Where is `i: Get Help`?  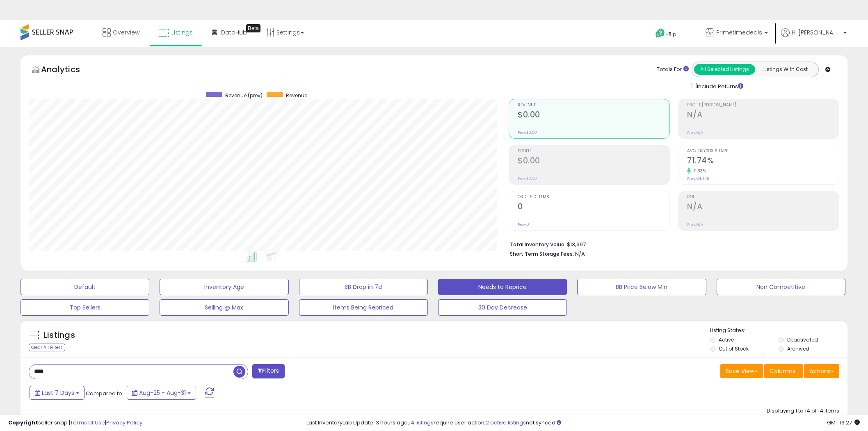 i: Get Help is located at coordinates (660, 33).